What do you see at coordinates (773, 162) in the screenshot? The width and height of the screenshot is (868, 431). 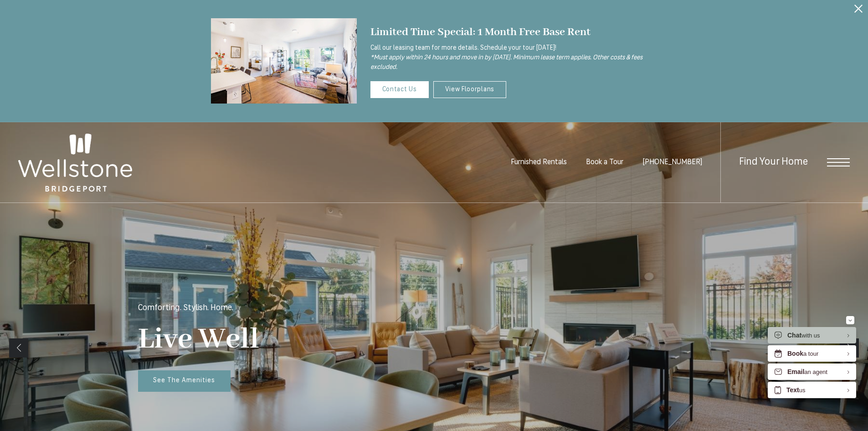 I see `a: Find Your Home` at bounding box center [773, 162].